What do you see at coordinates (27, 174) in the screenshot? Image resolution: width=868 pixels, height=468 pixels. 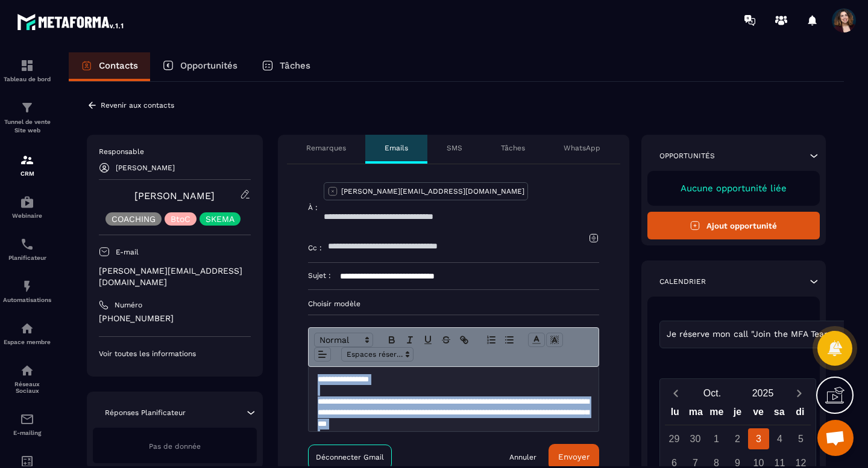 I see `p: CRM` at bounding box center [27, 174].